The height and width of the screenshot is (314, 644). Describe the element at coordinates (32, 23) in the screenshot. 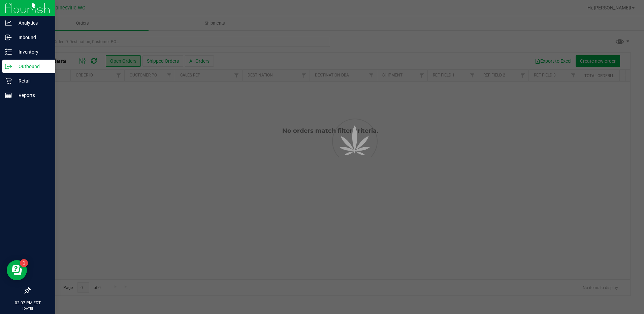

I see `p: Analytics` at that location.